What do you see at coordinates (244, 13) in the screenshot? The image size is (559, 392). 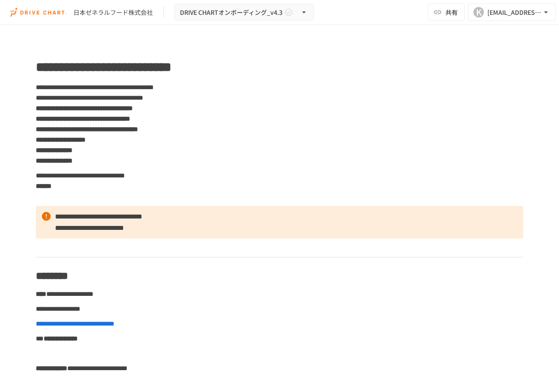 I see `button: DRIVE CHARTオンボーディング_v4.3` at bounding box center [244, 13].